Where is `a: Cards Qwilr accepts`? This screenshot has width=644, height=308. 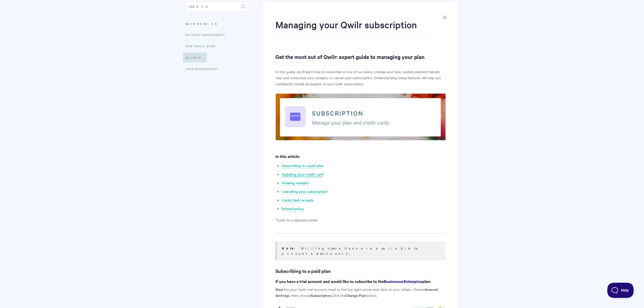
a: Cards Qwilr accepts is located at coordinates (298, 201).